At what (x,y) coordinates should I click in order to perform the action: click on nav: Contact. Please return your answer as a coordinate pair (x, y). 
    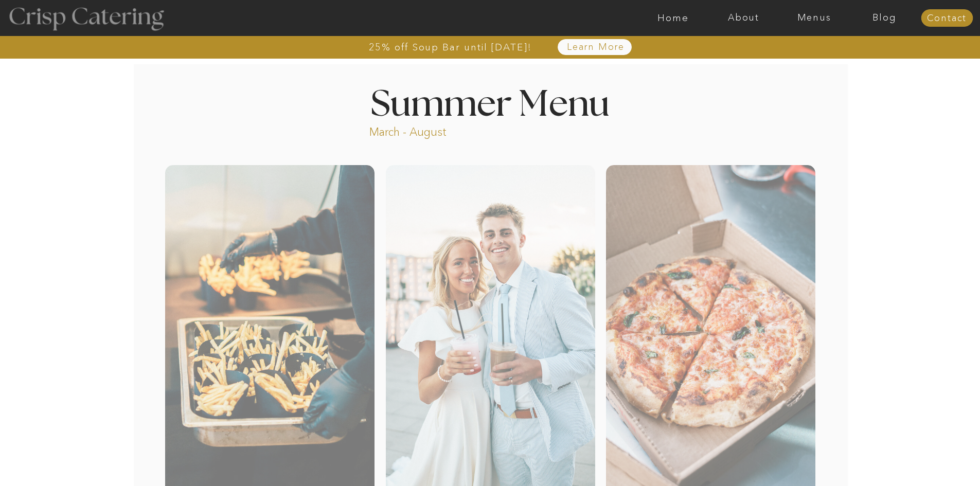
    Looking at the image, I should click on (946, 19).